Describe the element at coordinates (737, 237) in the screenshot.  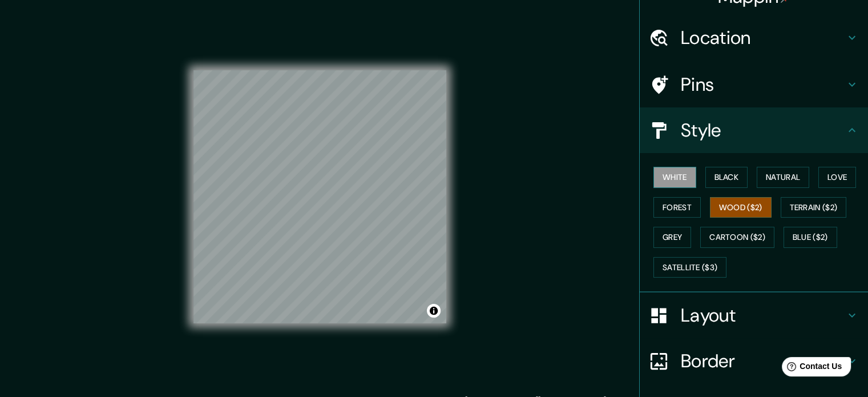
I see `button: Cartoon ($2)` at that location.